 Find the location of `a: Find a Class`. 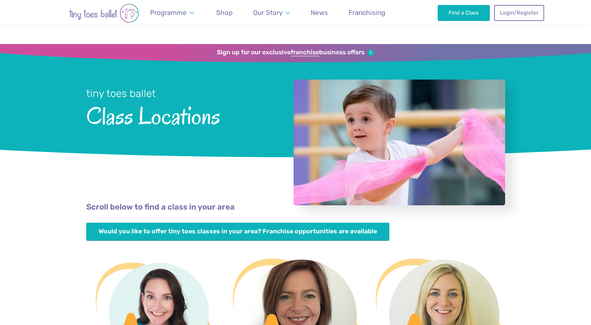

a: Find a Class is located at coordinates (464, 13).